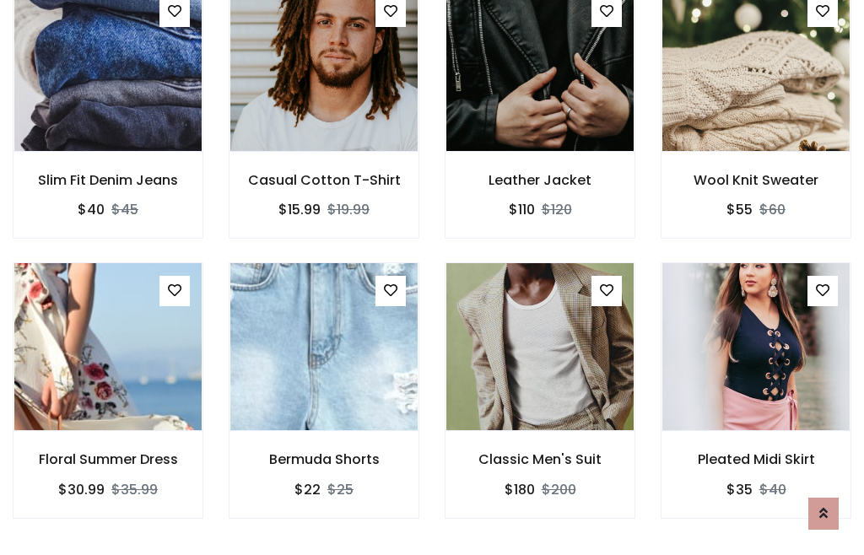  I want to click on h6: Wool Knit Sweater, so click(756, 180).